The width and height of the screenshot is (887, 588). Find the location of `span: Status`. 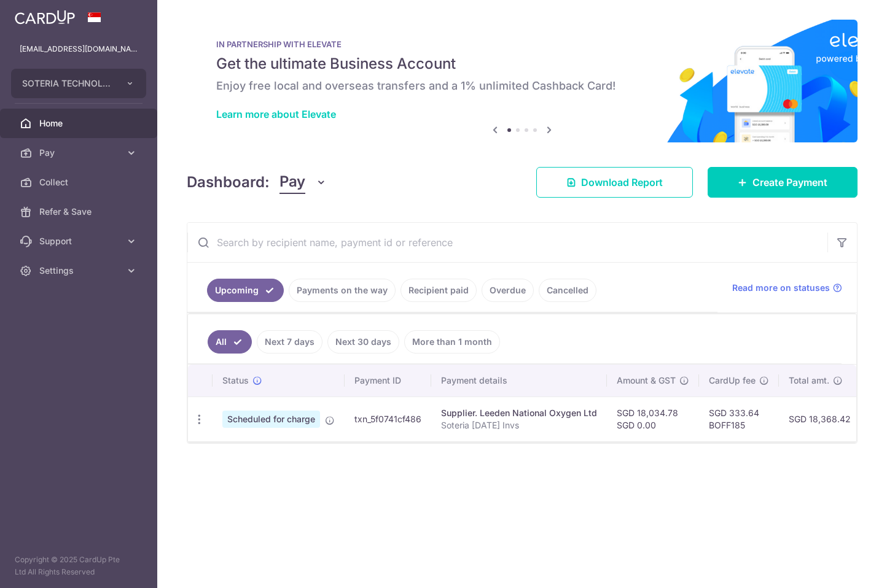

span: Status is located at coordinates (235, 381).